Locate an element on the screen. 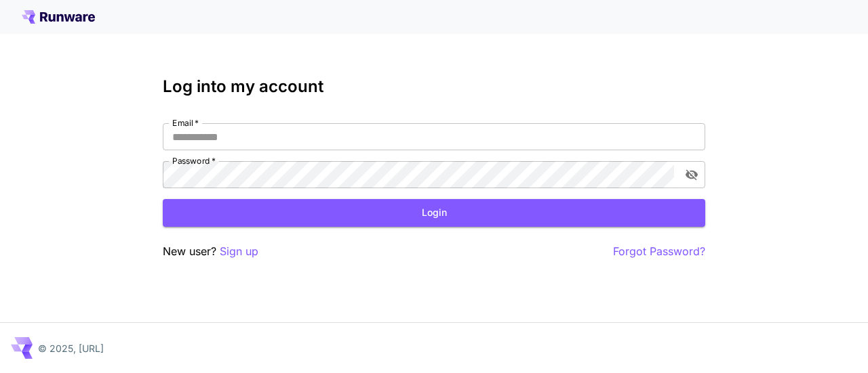  button: Sign up is located at coordinates (239, 251).